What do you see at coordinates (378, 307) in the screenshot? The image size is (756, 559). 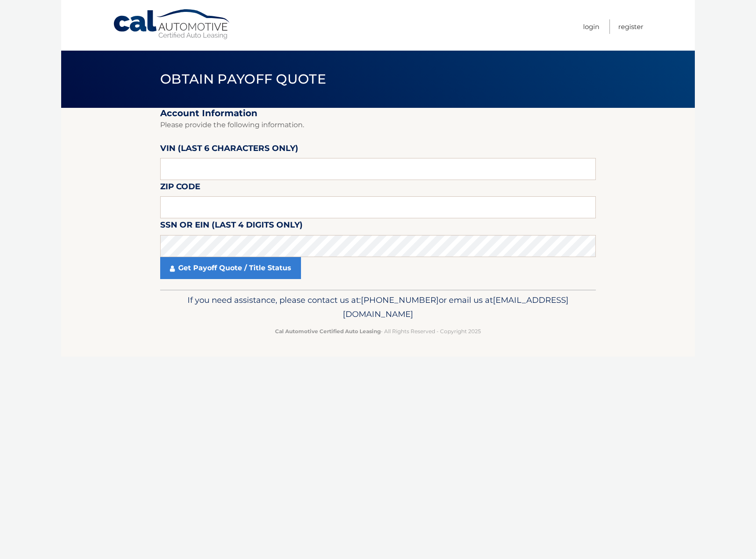 I see `p: If you need assistance, please contact us at: or email us at` at bounding box center [378, 307].